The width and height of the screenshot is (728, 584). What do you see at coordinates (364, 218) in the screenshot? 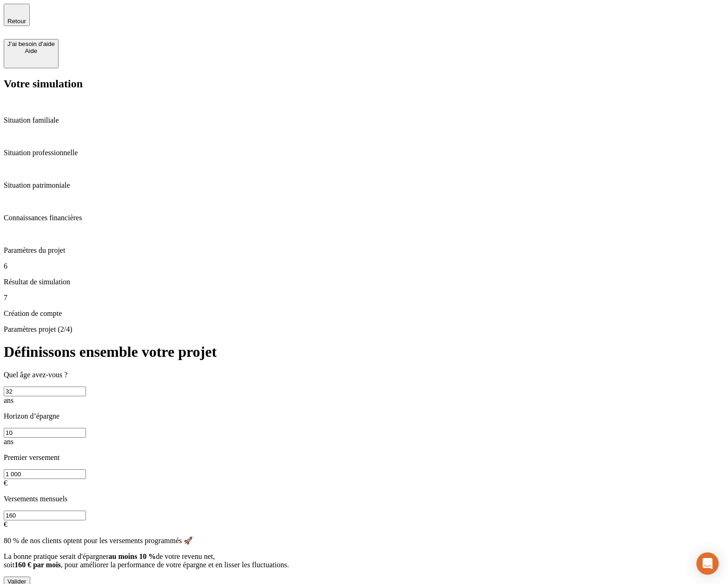
I see `p: Connaissances financières` at bounding box center [364, 218].